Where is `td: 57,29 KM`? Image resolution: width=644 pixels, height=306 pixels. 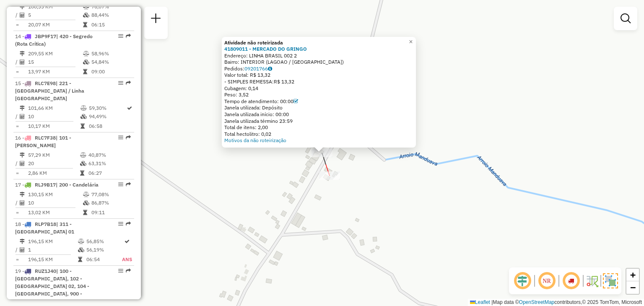 td: 57,29 KM is located at coordinates (54, 155).